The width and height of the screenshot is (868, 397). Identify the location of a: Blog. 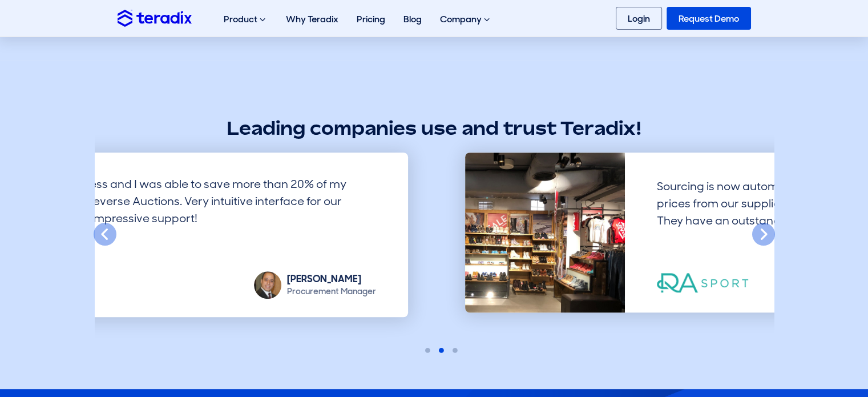
(413, 19).